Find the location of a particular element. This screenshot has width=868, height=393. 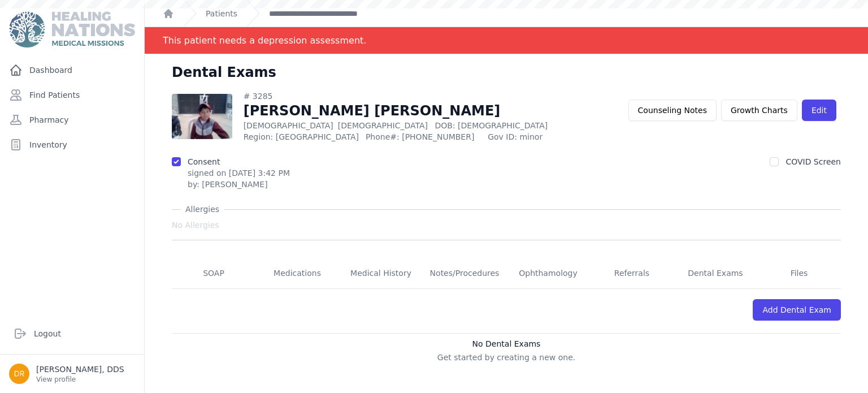

a: Ophthamology is located at coordinates (548, 274).